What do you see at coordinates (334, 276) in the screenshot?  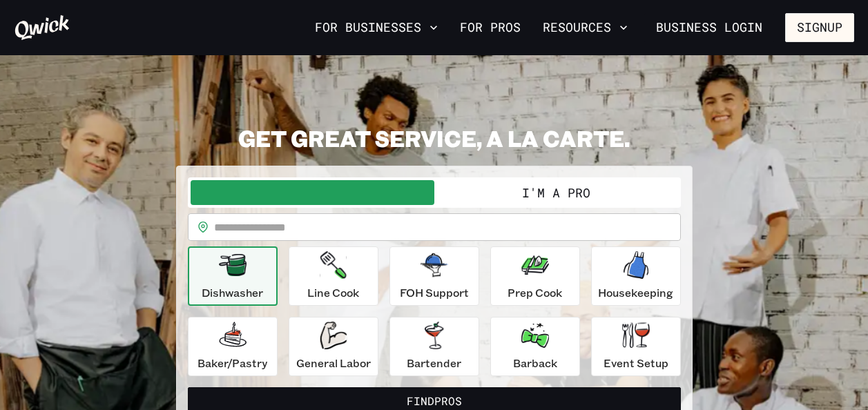 I see `button: Line Cook` at bounding box center [334, 276].